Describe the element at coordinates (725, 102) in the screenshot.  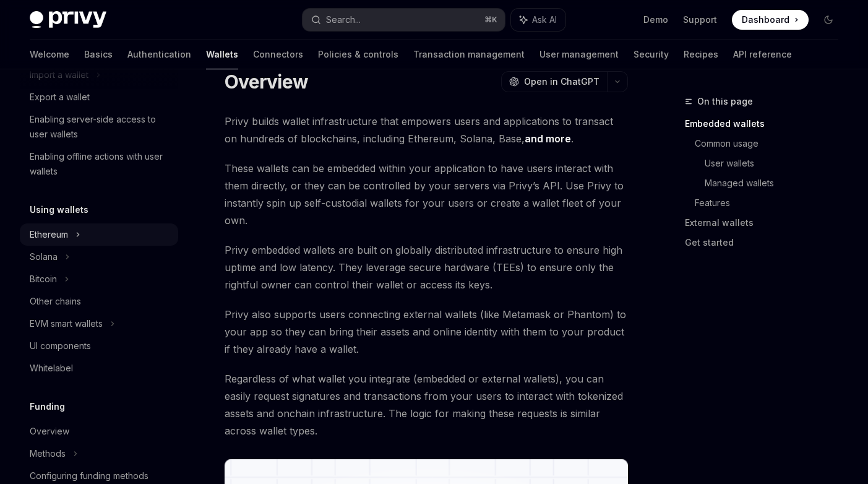
I see `span: On this page` at that location.